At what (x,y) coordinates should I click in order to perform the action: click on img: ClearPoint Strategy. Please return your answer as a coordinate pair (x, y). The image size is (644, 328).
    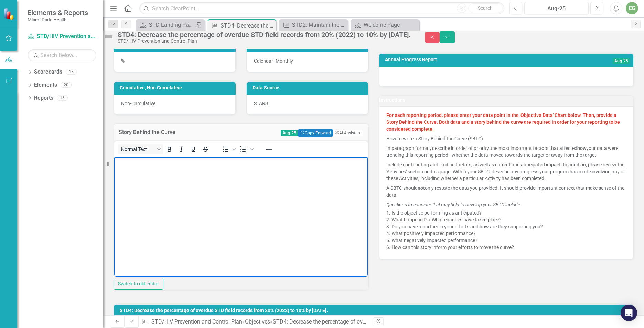
    Looking at the image, I should click on (9, 14).